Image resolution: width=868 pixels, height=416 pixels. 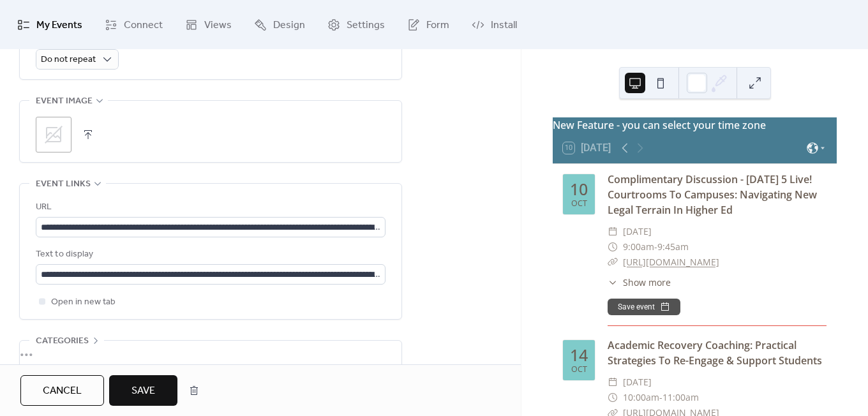 I want to click on span: 11:00am, so click(x=681, y=397).